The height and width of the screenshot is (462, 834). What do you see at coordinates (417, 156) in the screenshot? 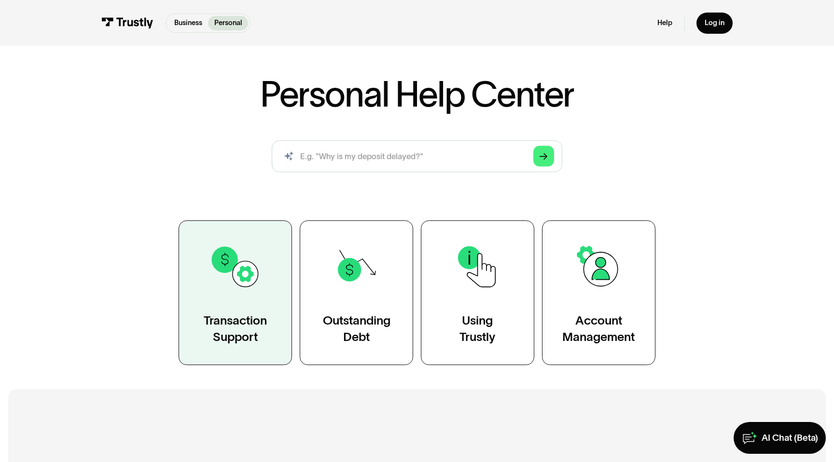
I see `form: Search` at bounding box center [417, 156].